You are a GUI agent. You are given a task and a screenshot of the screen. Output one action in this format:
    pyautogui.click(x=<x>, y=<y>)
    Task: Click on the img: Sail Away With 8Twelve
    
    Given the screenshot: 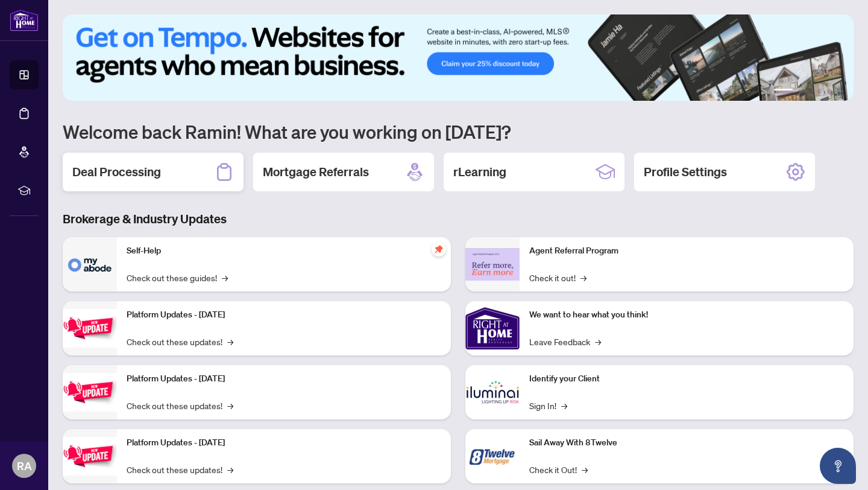 What is the action you would take?
    pyautogui.click(x=493, y=456)
    